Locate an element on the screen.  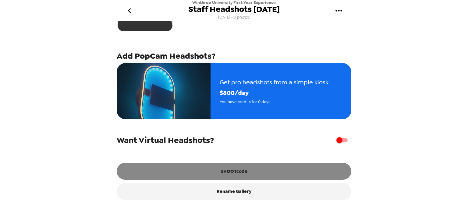
button: Get pro headshots from a simple kiosk$800/dayYou have credits for 0 days is located at coordinates (234, 91).